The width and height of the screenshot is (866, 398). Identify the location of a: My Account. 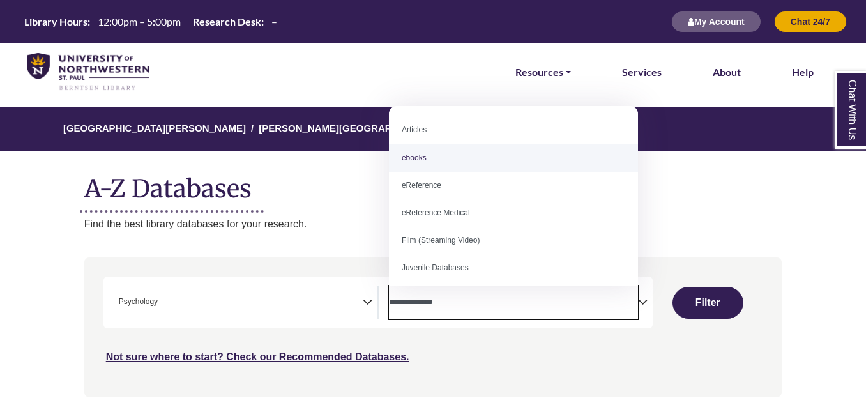
(716, 21).